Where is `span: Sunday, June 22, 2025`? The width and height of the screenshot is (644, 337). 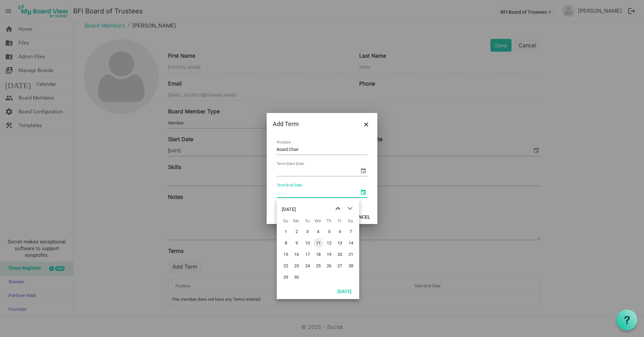
span: Sunday, June 22, 2025 is located at coordinates (286, 266).